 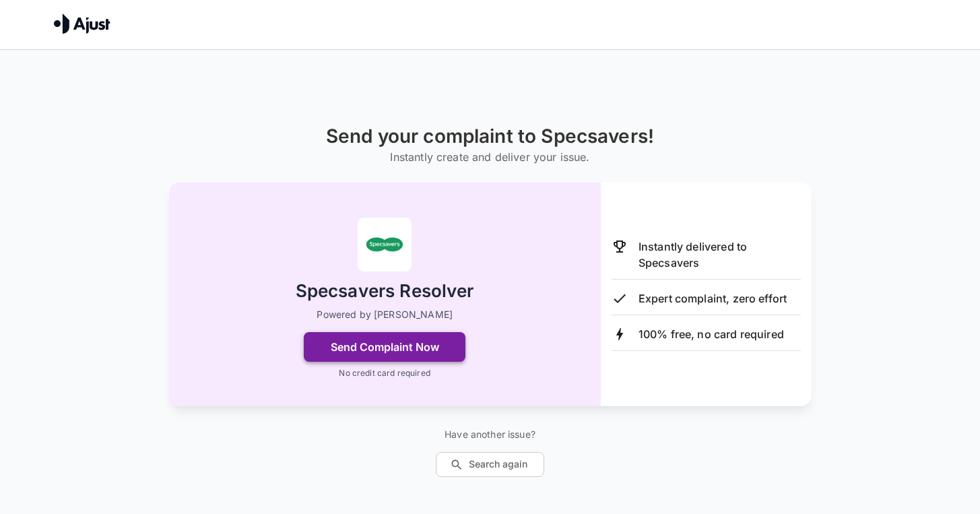 I want to click on button: Search again, so click(x=489, y=464).